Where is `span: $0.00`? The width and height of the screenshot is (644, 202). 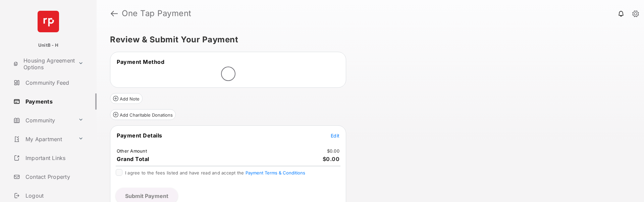 span: $0.00 is located at coordinates (331, 159).